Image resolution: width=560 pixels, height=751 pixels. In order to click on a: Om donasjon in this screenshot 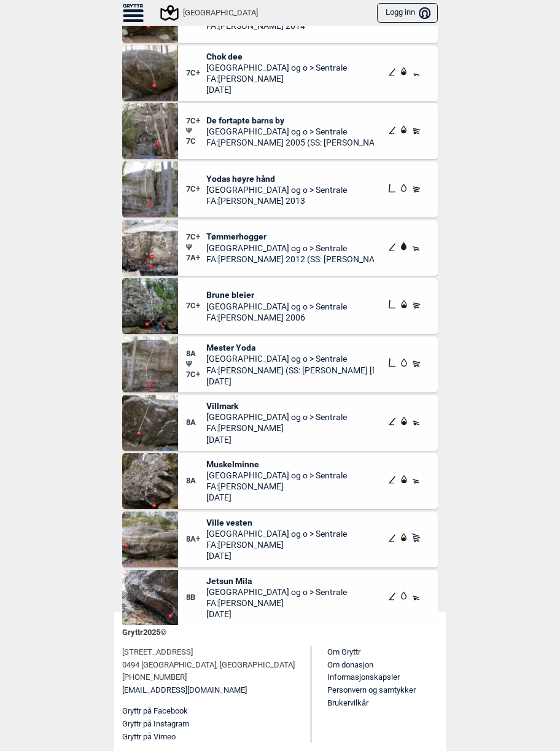, I will do `click(350, 664)`.